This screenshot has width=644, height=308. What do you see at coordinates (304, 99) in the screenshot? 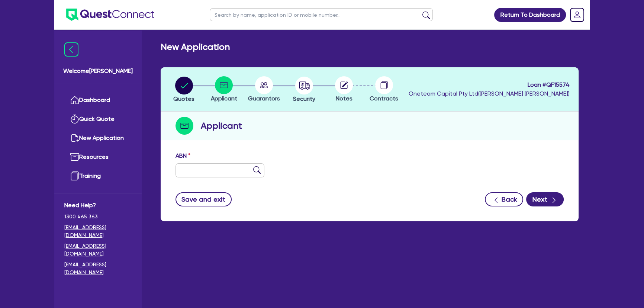
I see `span: Security` at bounding box center [304, 99].